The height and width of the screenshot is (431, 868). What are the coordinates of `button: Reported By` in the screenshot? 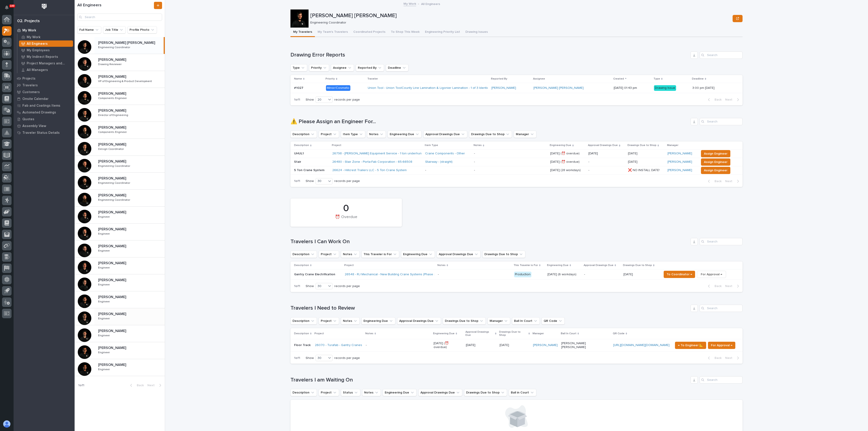 It's located at (370, 68).